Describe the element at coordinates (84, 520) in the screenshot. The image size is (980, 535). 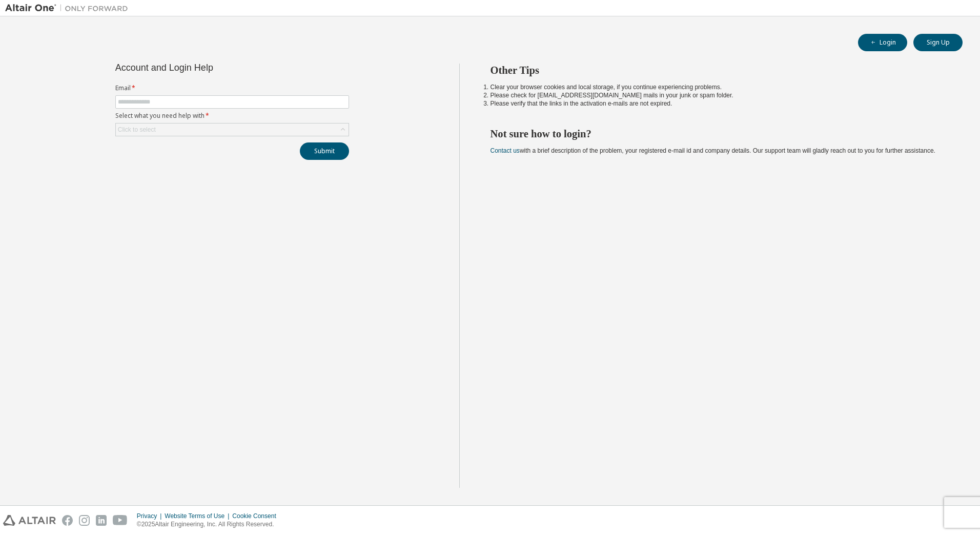
I see `img: instagram.svg` at that location.